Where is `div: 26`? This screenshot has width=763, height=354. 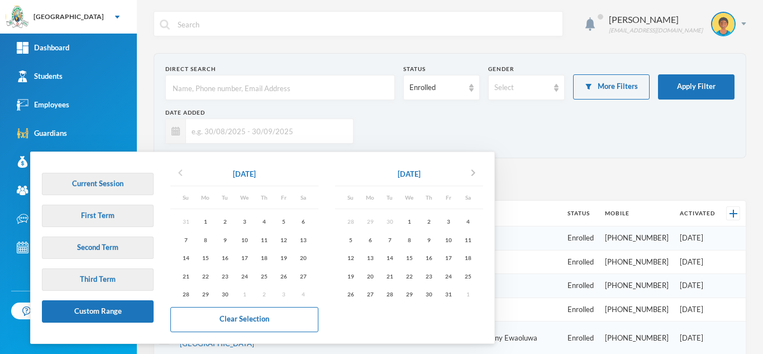 div: 26 is located at coordinates (283, 276).